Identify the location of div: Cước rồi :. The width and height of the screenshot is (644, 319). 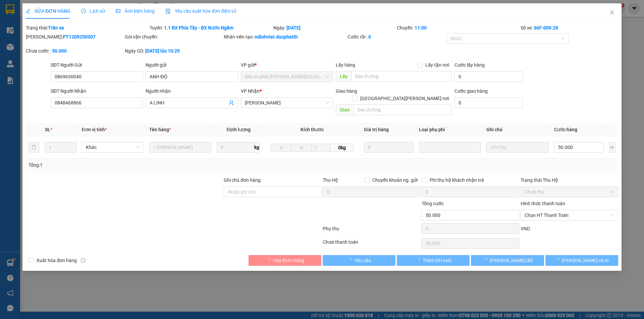
(396, 37).